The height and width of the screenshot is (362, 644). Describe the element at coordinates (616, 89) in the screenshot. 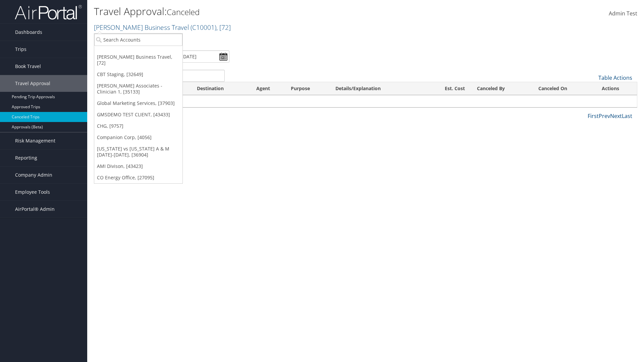

I see `th: Actions` at that location.